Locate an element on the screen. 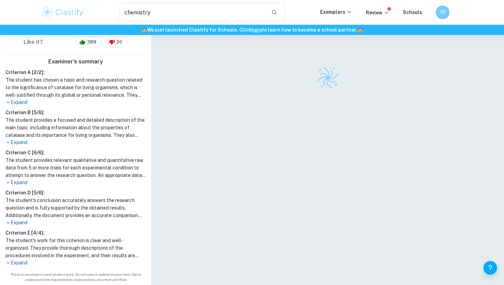 The image size is (504, 285). h6: Criterion B [ 5 / 6 ]: is located at coordinates (75, 112).